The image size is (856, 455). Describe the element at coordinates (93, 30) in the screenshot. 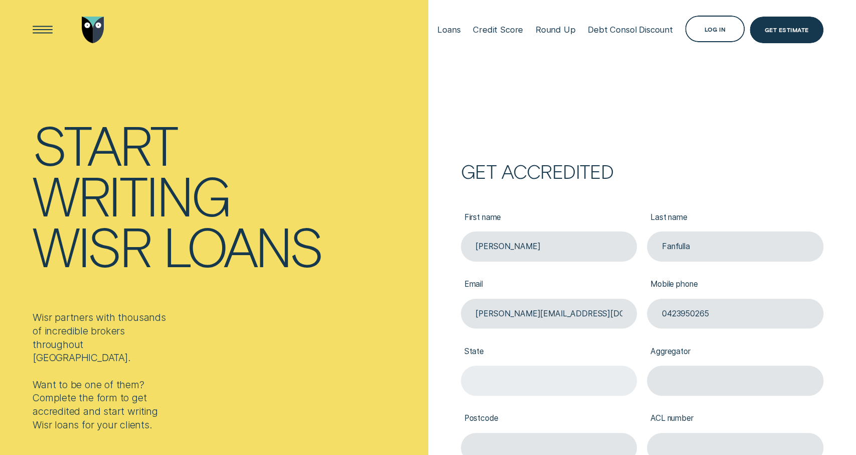

I see `img: Wisr` at that location.